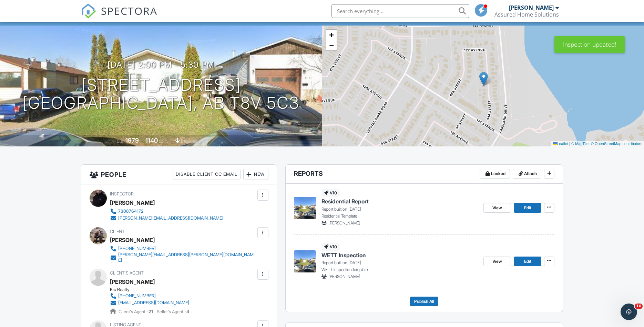  I want to click on div: New, so click(256, 174).